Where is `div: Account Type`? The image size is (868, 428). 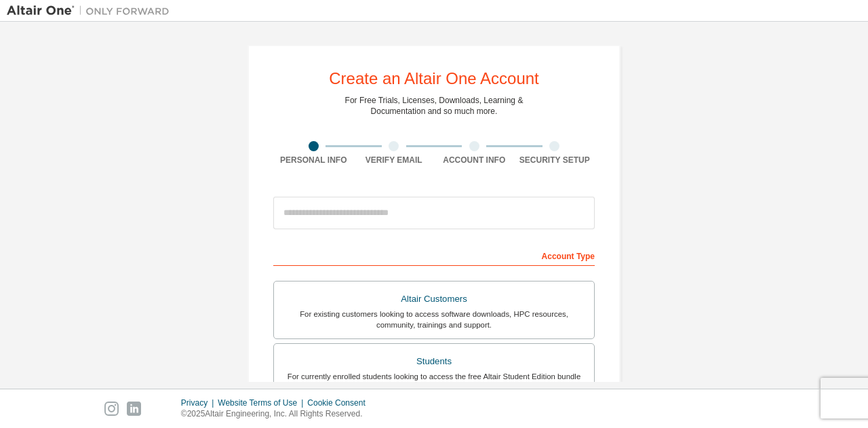
div: Account Type is located at coordinates (434, 255).